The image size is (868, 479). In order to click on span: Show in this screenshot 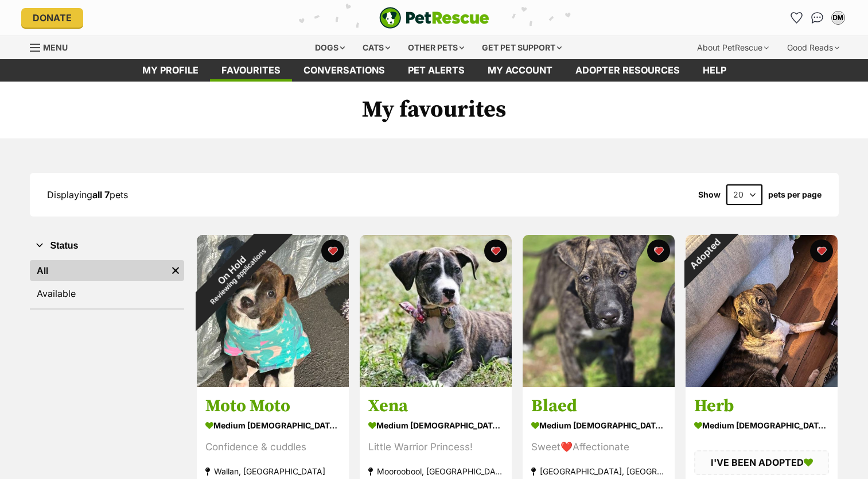, I will do `click(709, 195)`.